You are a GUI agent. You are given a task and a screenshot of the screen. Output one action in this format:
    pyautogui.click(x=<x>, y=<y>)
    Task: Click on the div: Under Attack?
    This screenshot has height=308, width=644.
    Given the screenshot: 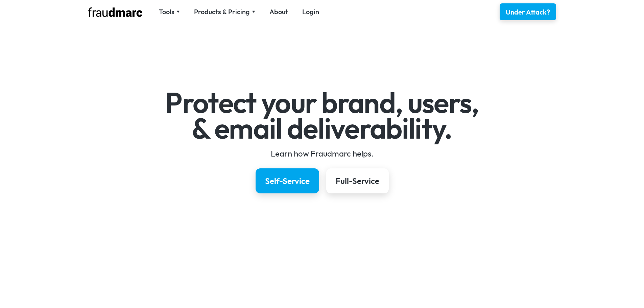 What is the action you would take?
    pyautogui.click(x=528, y=12)
    